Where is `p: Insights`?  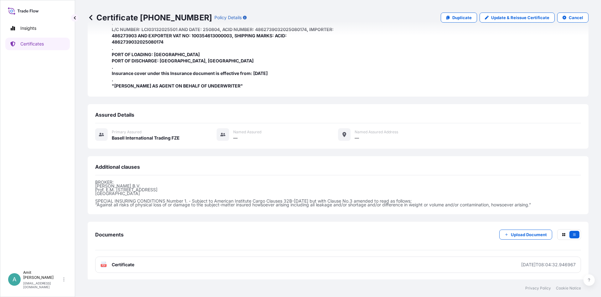
p: Insights is located at coordinates (28, 28).